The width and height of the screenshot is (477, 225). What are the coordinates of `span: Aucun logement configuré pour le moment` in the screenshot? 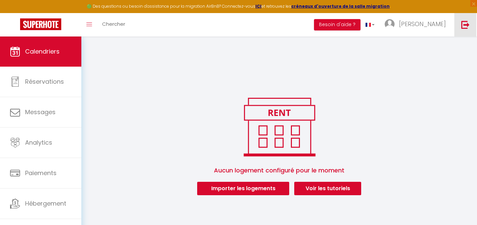 It's located at (279, 170).